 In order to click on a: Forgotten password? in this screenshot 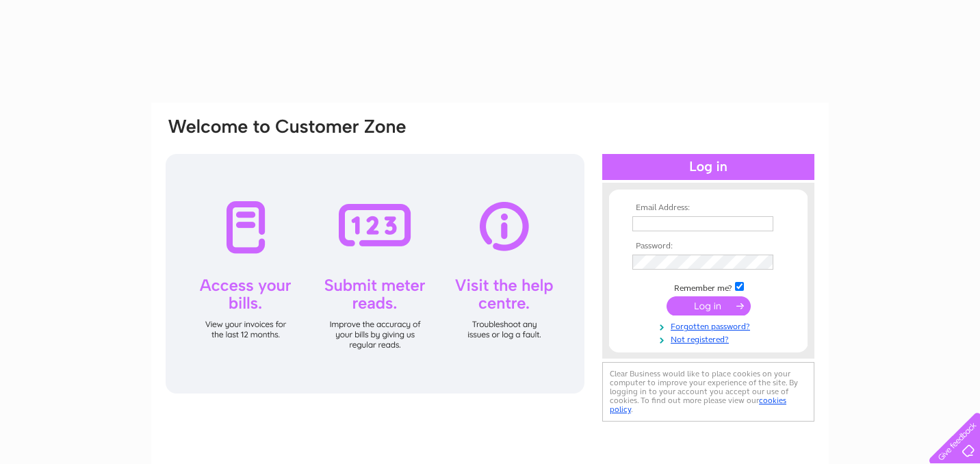, I will do `click(709, 325)`.